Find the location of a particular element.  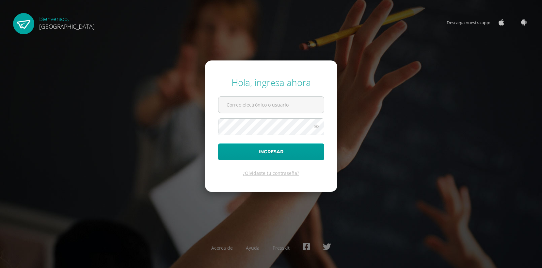

button: Ingresar is located at coordinates (271, 152).